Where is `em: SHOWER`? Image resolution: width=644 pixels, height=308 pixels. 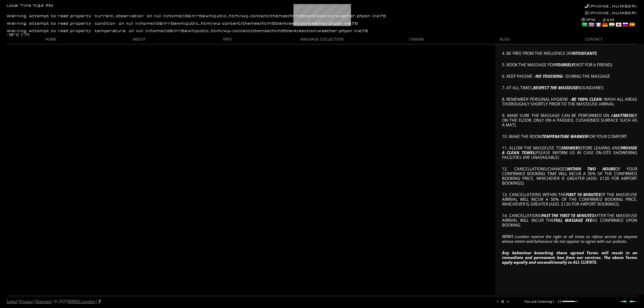 em: SHOWER is located at coordinates (570, 147).